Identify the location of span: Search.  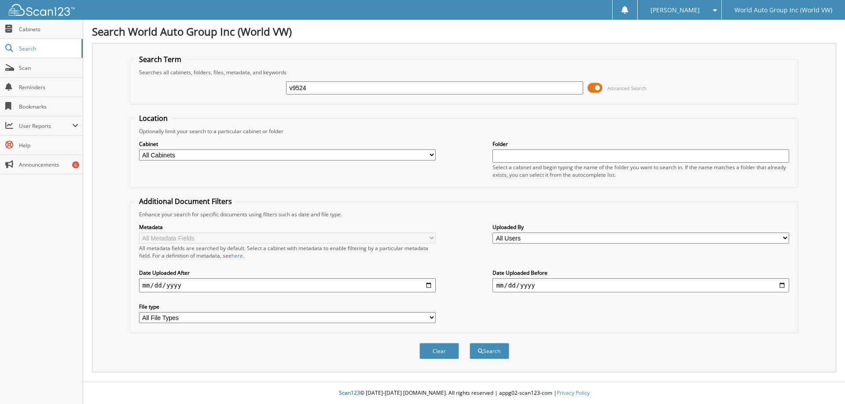
(48, 48).